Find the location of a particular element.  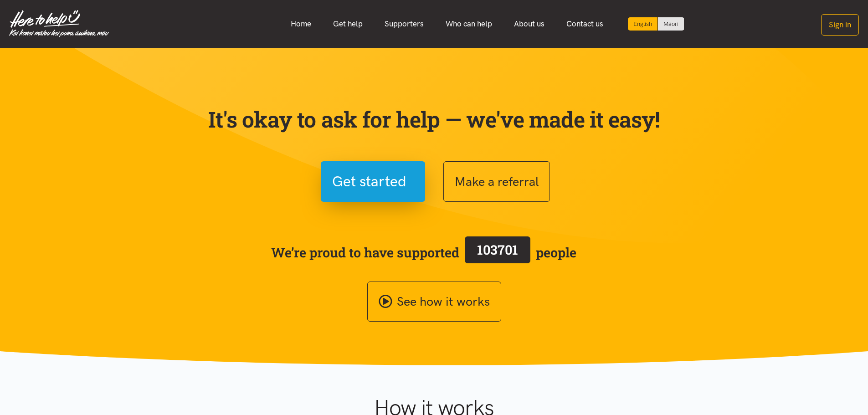

a: Home is located at coordinates (301, 24).